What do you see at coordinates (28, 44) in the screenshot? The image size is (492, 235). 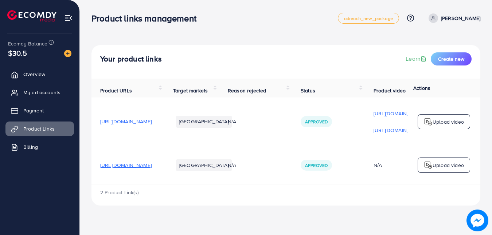 I see `span: Ecomdy Balance` at bounding box center [28, 44].